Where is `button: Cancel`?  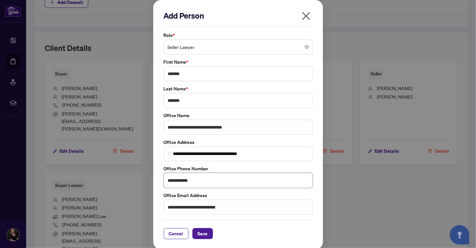
button: Cancel is located at coordinates (176, 234).